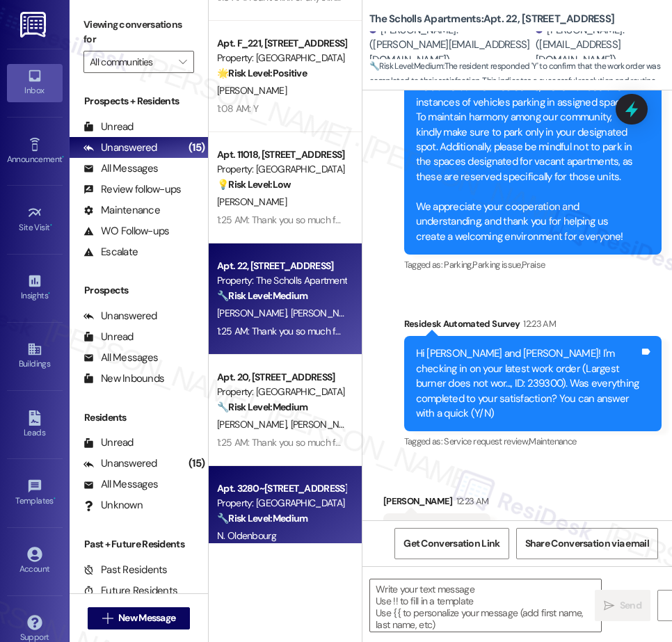 The width and height of the screenshot is (672, 642). I want to click on div: WO Follow-ups, so click(126, 231).